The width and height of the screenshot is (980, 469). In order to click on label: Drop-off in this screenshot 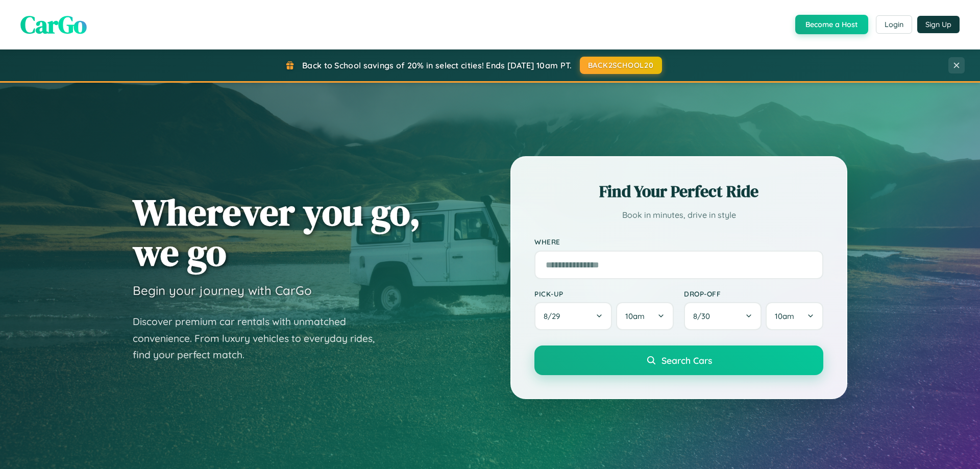, I will do `click(753, 293)`.